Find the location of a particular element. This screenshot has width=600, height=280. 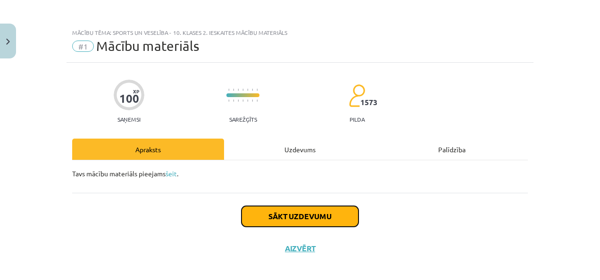

span: #1 is located at coordinates (83, 46).